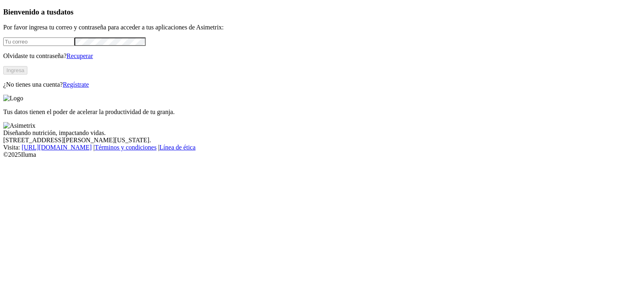 This screenshot has width=644, height=295. What do you see at coordinates (76, 84) in the screenshot?
I see `a: Regístrate` at bounding box center [76, 84].